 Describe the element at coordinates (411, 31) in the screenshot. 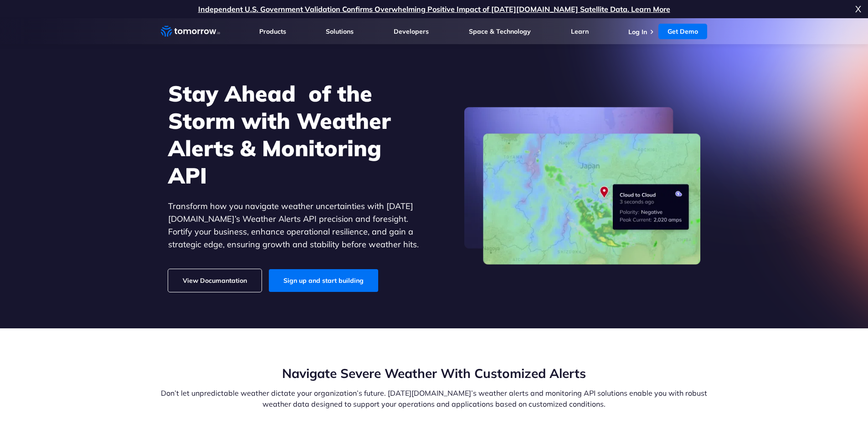

I see `a: Developers` at that location.